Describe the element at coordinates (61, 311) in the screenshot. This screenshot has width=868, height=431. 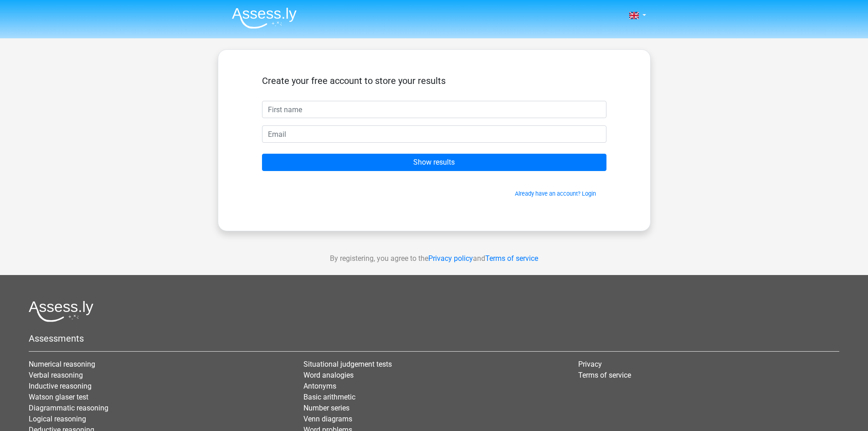
I see `img: Assessly logo` at that location.